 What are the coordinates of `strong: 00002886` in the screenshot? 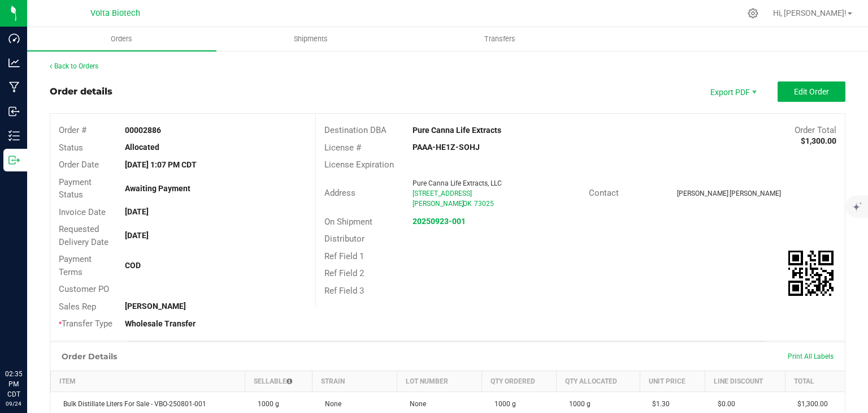 It's located at (143, 130).